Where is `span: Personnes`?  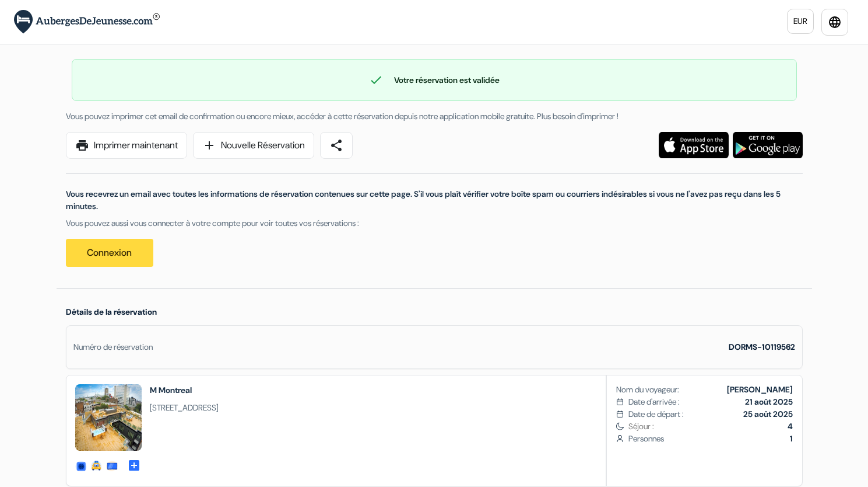 span: Personnes is located at coordinates (710, 438).